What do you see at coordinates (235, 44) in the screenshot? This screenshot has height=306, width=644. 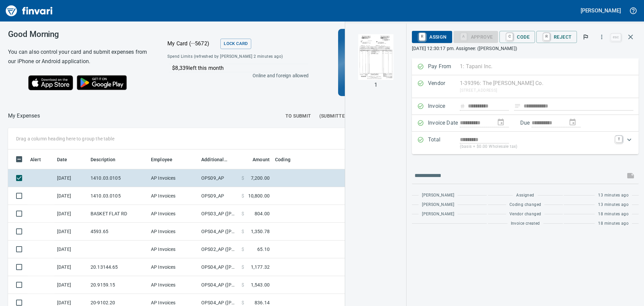 I see `button: Lock Card` at bounding box center [235, 44].